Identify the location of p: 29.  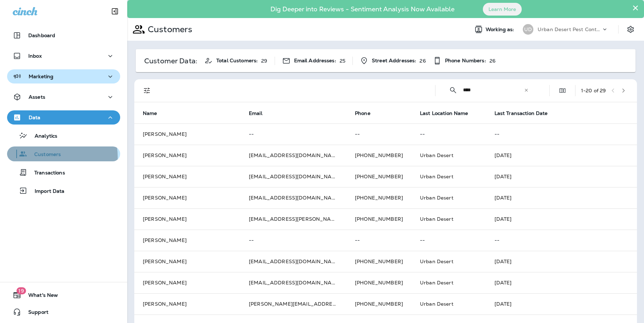
(264, 61).